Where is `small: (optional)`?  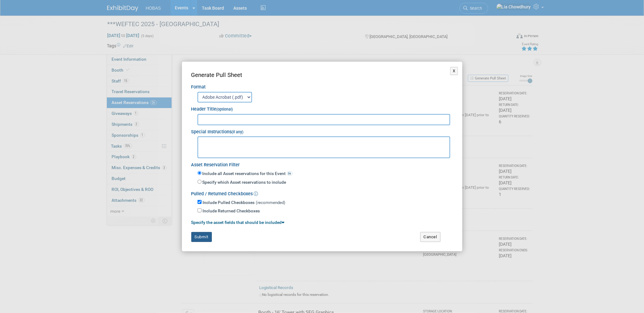
small: (optional) is located at coordinates (225, 109).